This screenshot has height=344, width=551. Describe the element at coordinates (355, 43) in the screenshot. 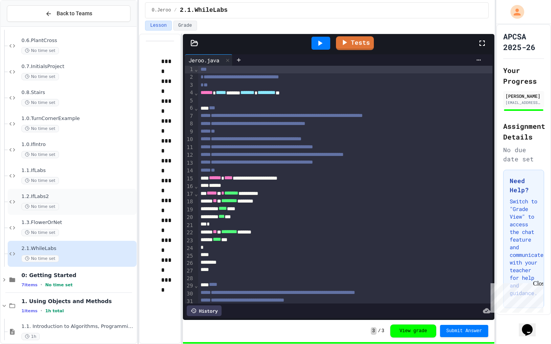

I see `a: Tests` at that location.